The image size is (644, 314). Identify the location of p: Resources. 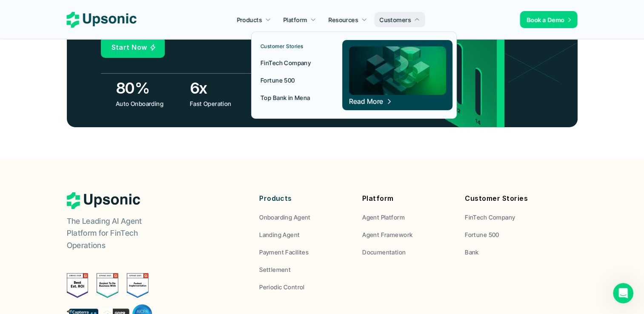
(343, 20).